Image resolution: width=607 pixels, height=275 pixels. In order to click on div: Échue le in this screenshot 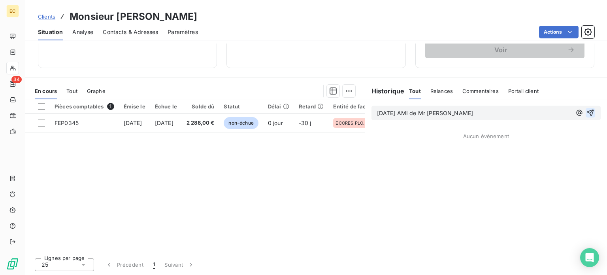, I will do `click(166, 106)`.